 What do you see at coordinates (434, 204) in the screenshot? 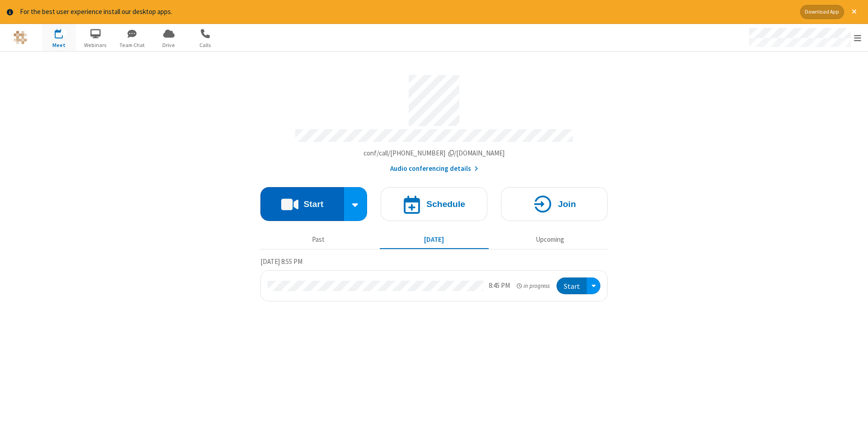
I see `button: Schedule` at bounding box center [434, 204].